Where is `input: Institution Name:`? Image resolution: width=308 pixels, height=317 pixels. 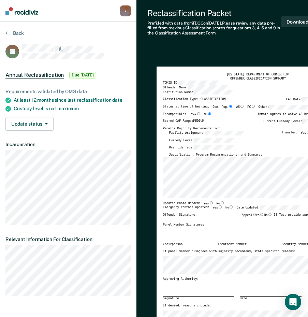 input: Institution Name: is located at coordinates (214, 92).